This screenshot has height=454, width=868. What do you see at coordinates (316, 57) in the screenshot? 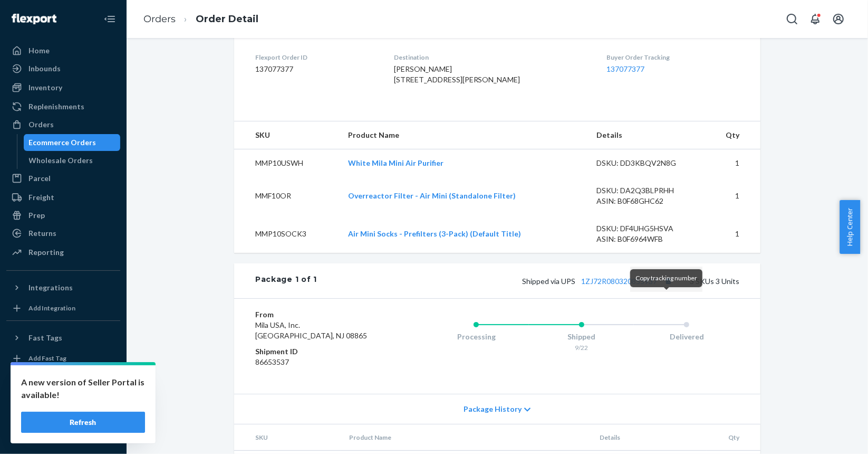
I see `dt: Flexport Order ID` at bounding box center [316, 57].